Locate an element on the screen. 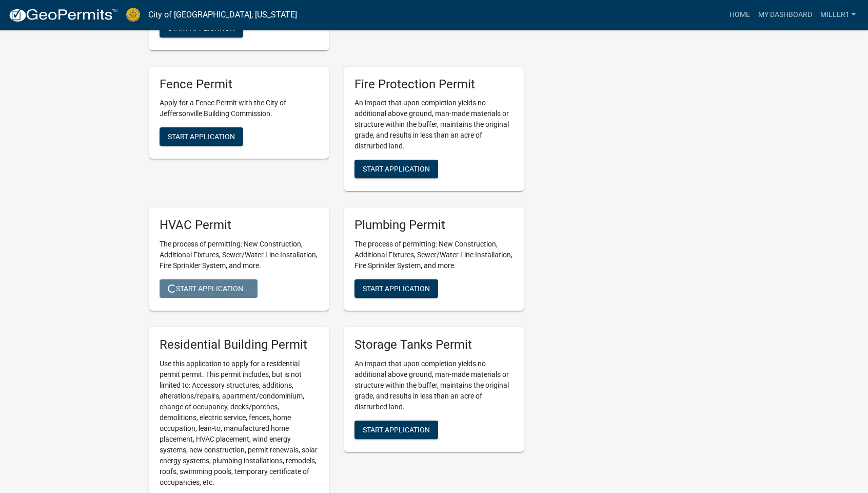  p: Apply for a Fence Permit with the City of Jeffersonville Building Commission. is located at coordinates (239, 108).